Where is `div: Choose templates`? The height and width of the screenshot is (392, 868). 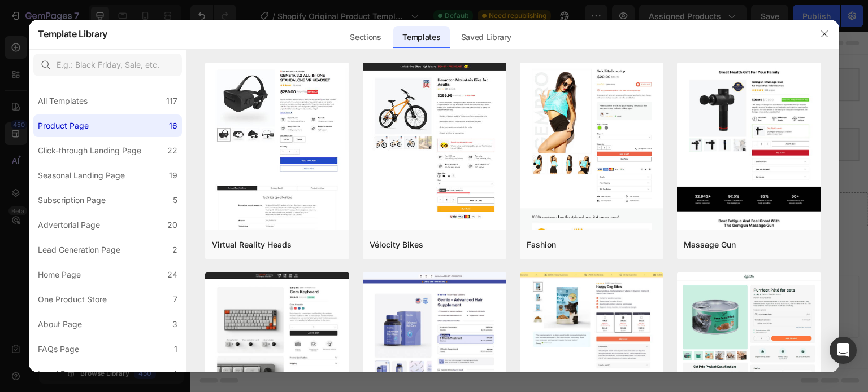
div: Choose templates is located at coordinates (251, 269).